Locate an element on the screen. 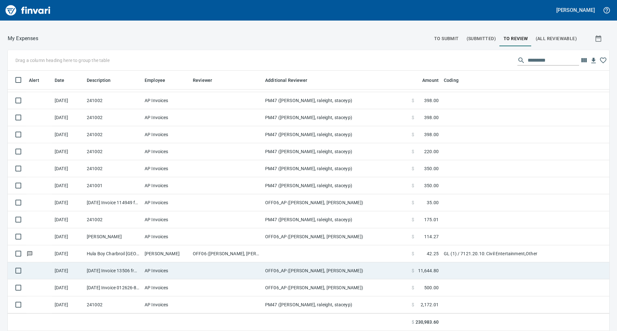  button: Show transactions within a particular date range is located at coordinates (599, 39).